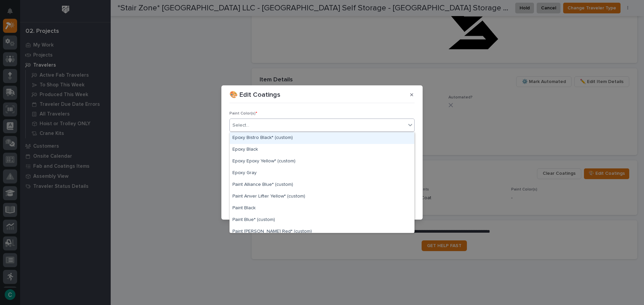 The height and width of the screenshot is (305, 644). Describe the element at coordinates (322, 161) in the screenshot. I see `div: Epoxy Epoxy Yellow* (custom)` at that location.